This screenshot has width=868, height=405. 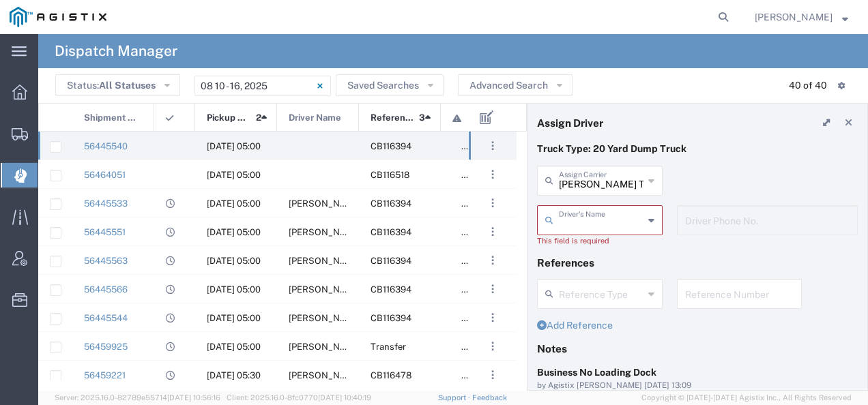 I want to click on img: logo, so click(x=58, y=17).